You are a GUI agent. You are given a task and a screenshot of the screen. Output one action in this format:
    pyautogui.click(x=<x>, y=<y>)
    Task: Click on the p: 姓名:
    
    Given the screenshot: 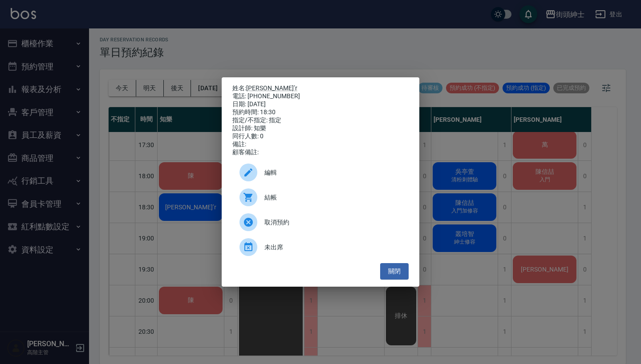 What is the action you would take?
    pyautogui.click(x=320, y=88)
    